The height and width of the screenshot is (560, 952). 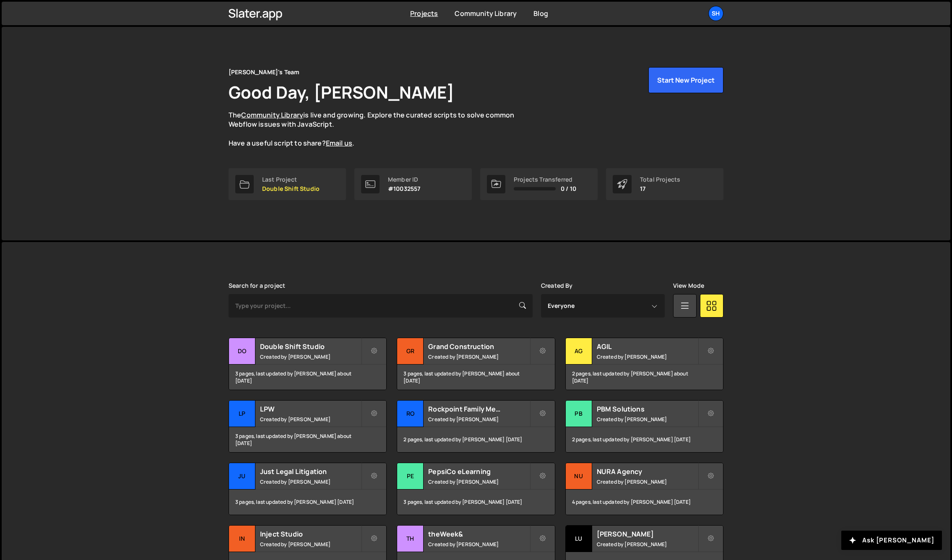 What do you see at coordinates (404, 189) in the screenshot?
I see `p: #10032557` at bounding box center [404, 189].